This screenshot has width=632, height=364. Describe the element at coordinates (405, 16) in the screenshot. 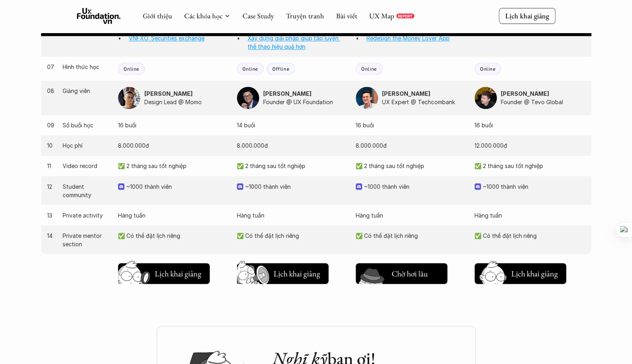

I see `p: REPORT` at that location.